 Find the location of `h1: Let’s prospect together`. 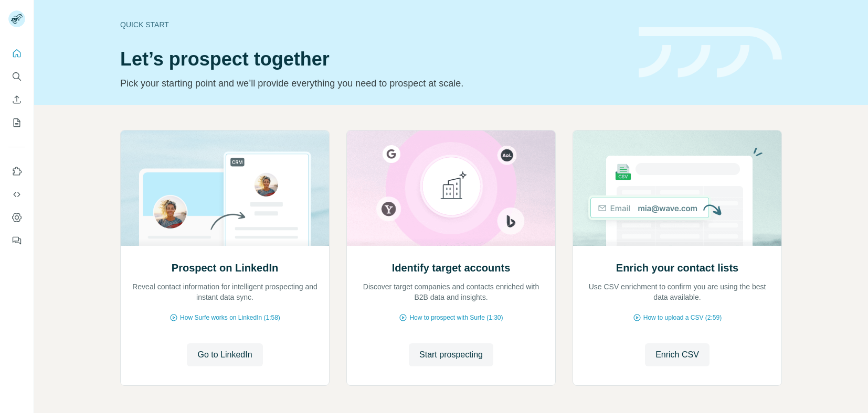

h1: Let’s prospect together is located at coordinates (373, 59).